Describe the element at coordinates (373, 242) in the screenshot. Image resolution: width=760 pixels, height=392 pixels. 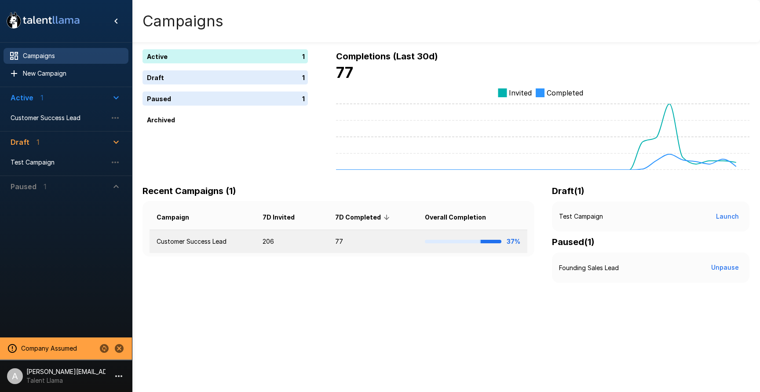
I see `td: 77` at that location.